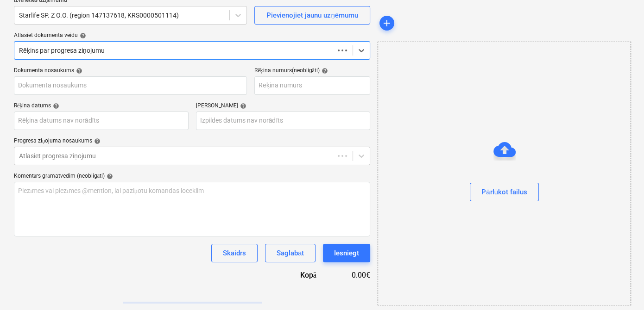 The width and height of the screenshot is (644, 310). I want to click on button: Pievienojiet jaunu uzņēmumu, so click(312, 16).